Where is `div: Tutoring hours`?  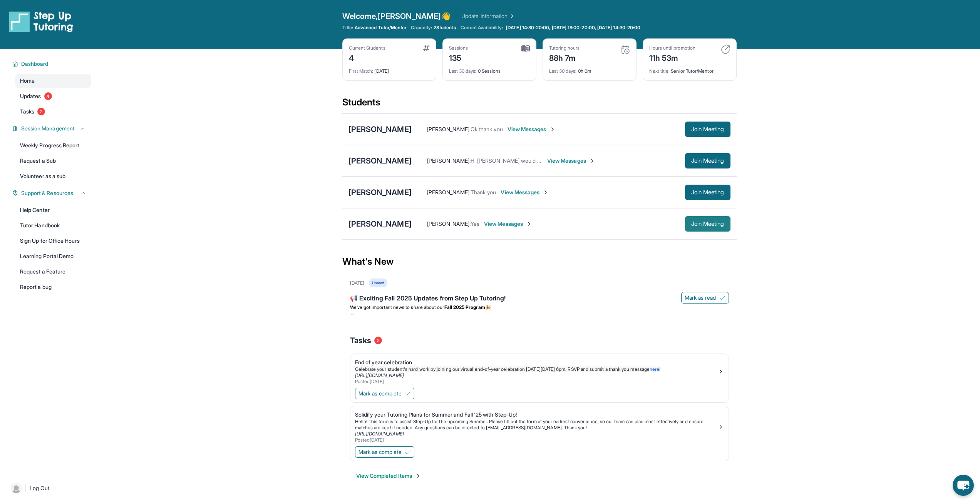
div: Tutoring hours is located at coordinates (565, 48).